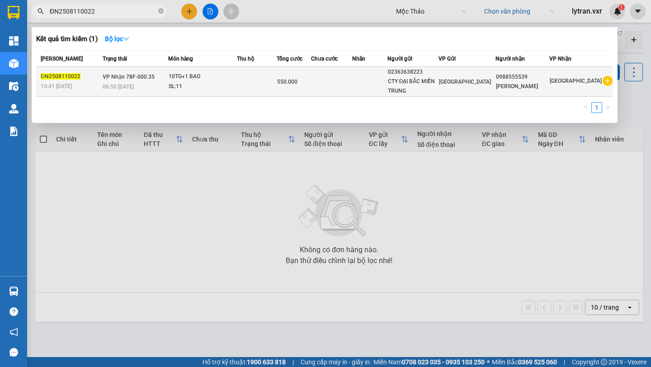 Image resolution: width=651 pixels, height=367 pixels. I want to click on span: Chưa cước, so click(324, 59).